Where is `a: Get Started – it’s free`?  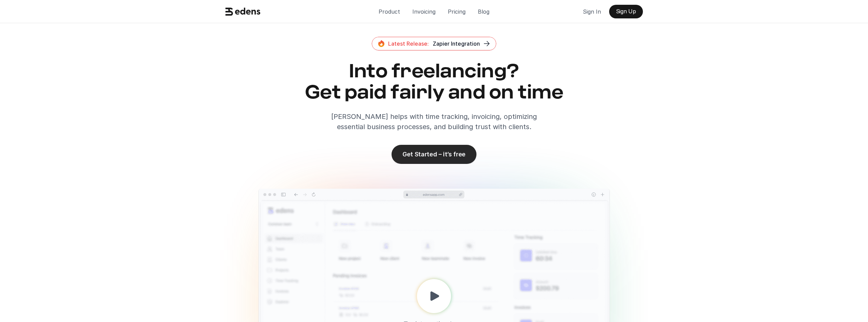 a: Get Started – it’s free is located at coordinates (434, 154).